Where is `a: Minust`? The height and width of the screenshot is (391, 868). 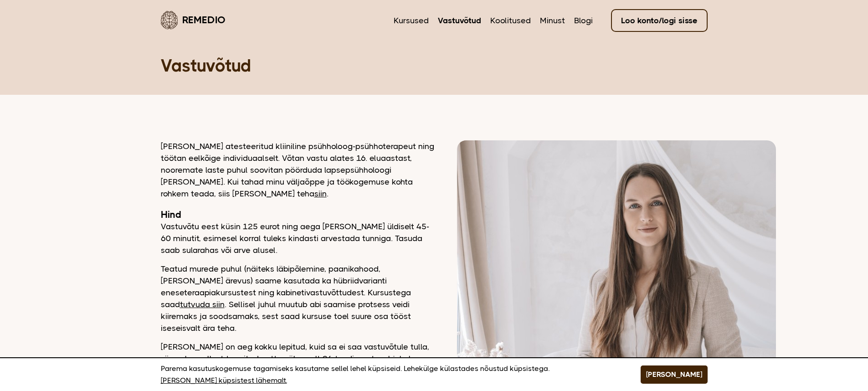
a: Minust is located at coordinates (552, 20).